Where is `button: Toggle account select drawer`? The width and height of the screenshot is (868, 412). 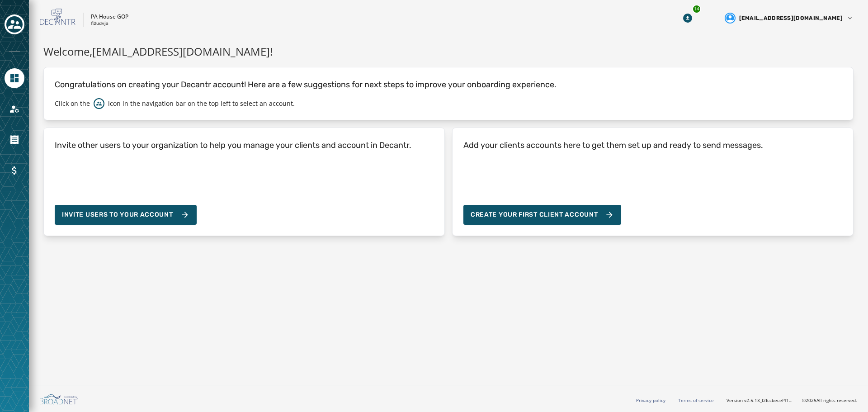
button: Toggle account select drawer is located at coordinates (14, 25).